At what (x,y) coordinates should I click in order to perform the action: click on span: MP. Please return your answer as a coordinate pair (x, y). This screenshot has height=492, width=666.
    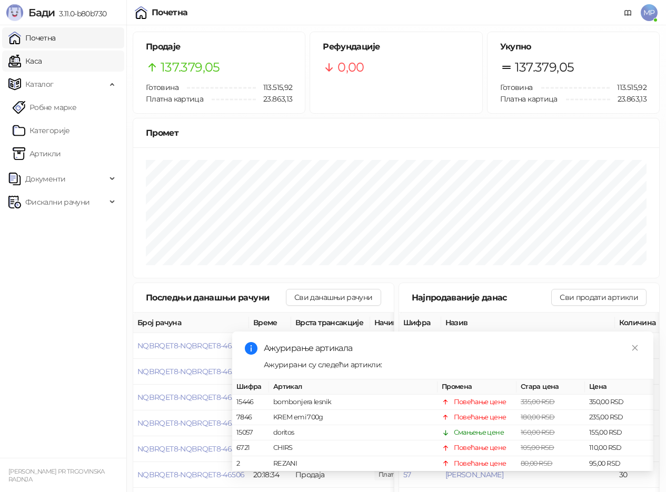
    Looking at the image, I should click on (649, 13).